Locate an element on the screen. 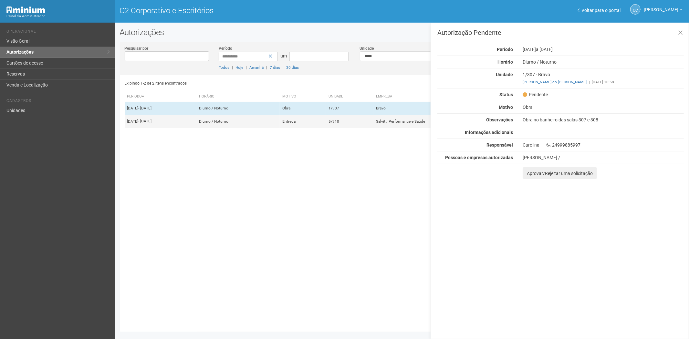 Image resolution: width=689 pixels, height=339 pixels. font: Status is located at coordinates (506, 95).